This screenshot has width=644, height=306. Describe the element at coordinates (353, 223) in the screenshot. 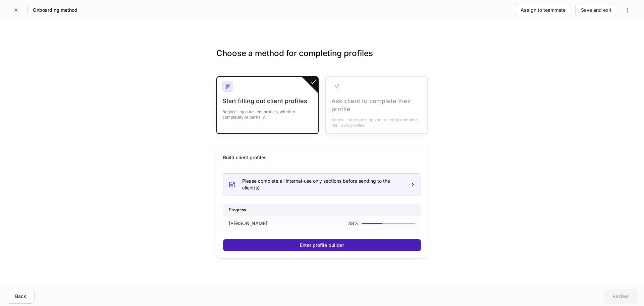

I see `p: 38 %` at that location.